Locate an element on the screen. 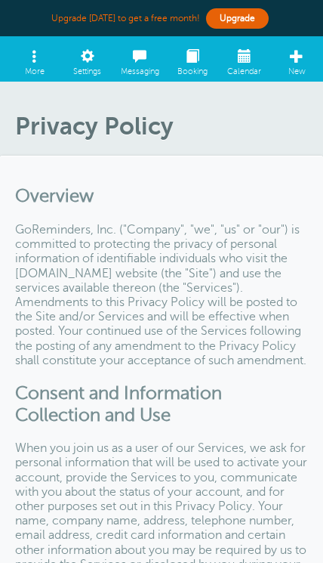 This screenshot has width=323, height=563. a: New is located at coordinates (297, 57).